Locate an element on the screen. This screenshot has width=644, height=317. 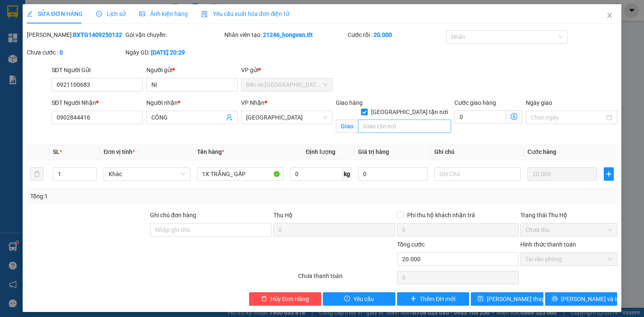
button: deleteHủy Đơn Hàng is located at coordinates (285, 299).